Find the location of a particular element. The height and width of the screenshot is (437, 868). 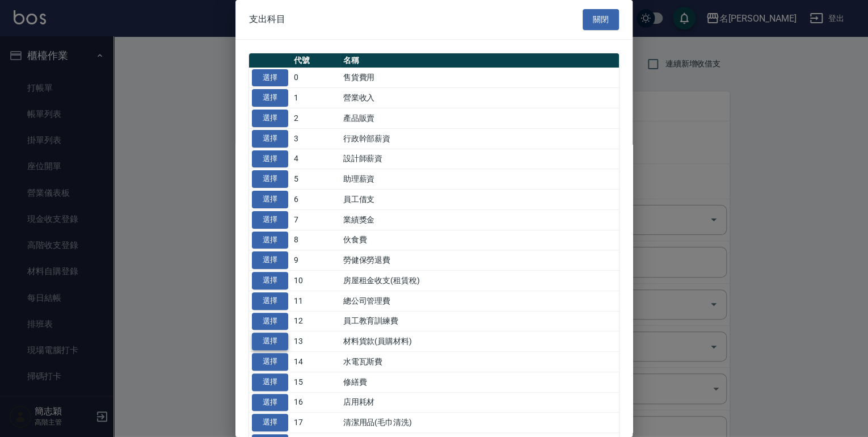

td: 10 is located at coordinates (315, 281).